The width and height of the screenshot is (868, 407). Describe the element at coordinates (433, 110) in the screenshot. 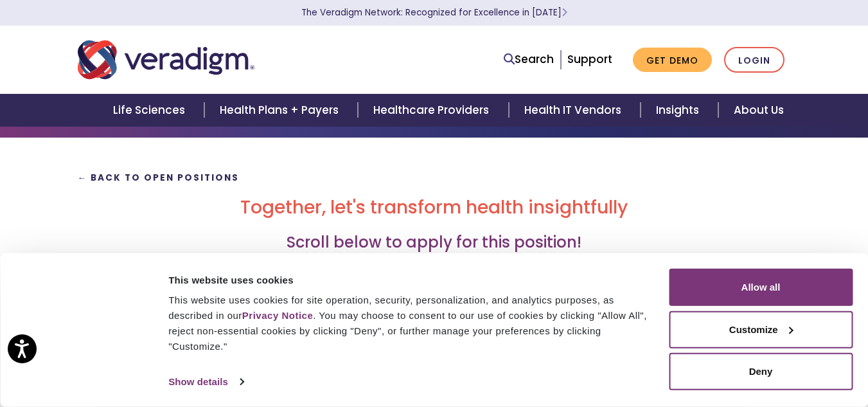

I see `a: Healthcare Providers` at that location.